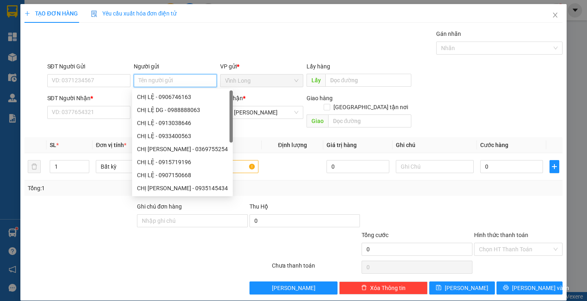  Describe the element at coordinates (182, 110) in the screenshot. I see `div: CHỊ LỆ DG - 0988888063` at that location.